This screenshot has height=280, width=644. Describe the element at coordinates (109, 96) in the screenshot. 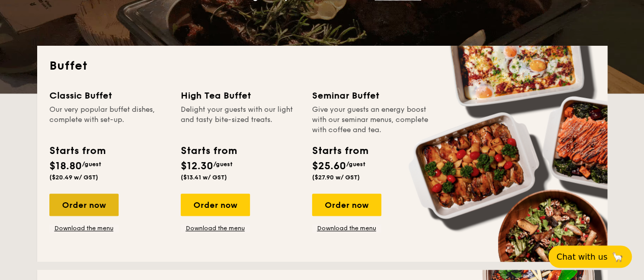

I see `div: Classic Buffet` at that location.